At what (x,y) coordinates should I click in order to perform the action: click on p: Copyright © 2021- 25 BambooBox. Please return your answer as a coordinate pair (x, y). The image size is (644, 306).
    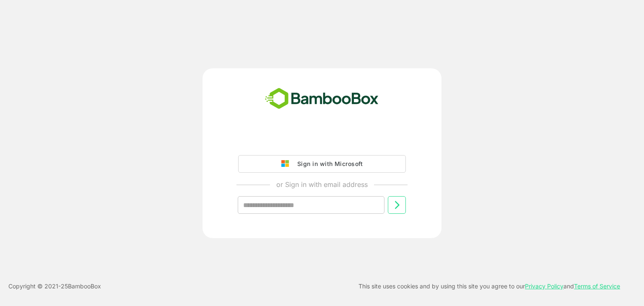
    Looking at the image, I should click on (55, 286).